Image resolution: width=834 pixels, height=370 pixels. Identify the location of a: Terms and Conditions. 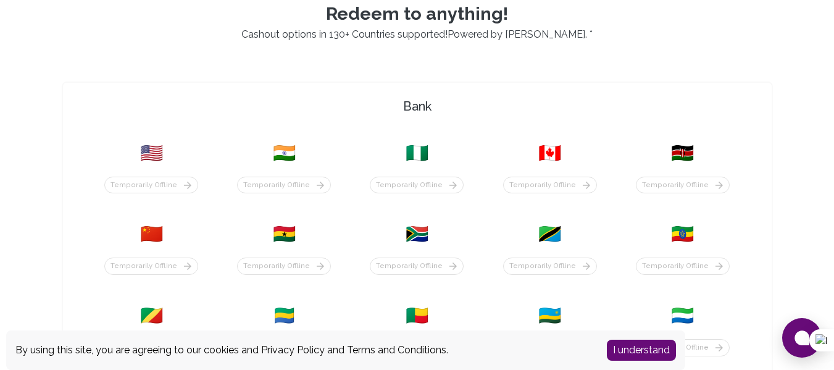
(396, 350).